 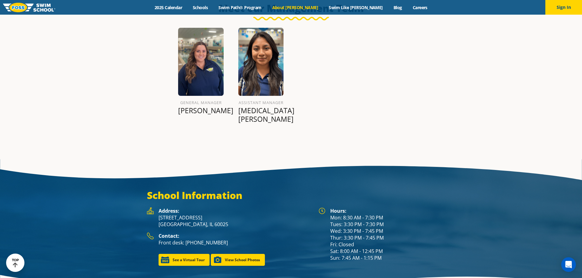 What do you see at coordinates (338, 211) in the screenshot?
I see `strong: Hours:` at bounding box center [338, 211].